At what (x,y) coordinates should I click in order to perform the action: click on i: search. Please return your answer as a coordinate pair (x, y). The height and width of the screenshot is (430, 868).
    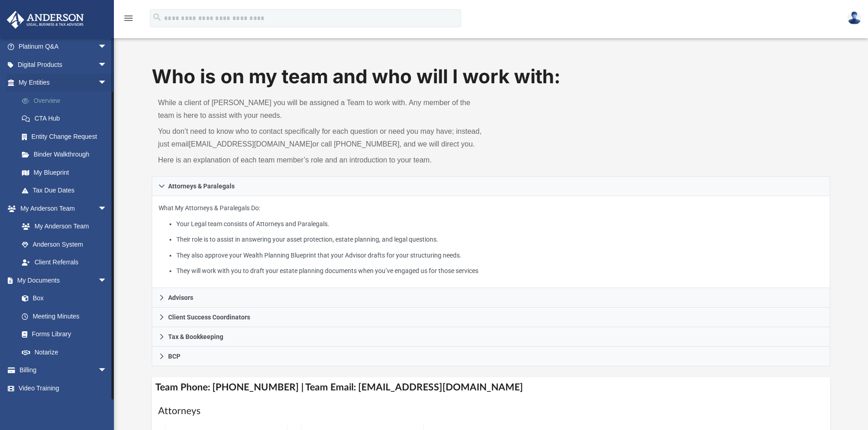
    Looking at the image, I should click on (158, 17).